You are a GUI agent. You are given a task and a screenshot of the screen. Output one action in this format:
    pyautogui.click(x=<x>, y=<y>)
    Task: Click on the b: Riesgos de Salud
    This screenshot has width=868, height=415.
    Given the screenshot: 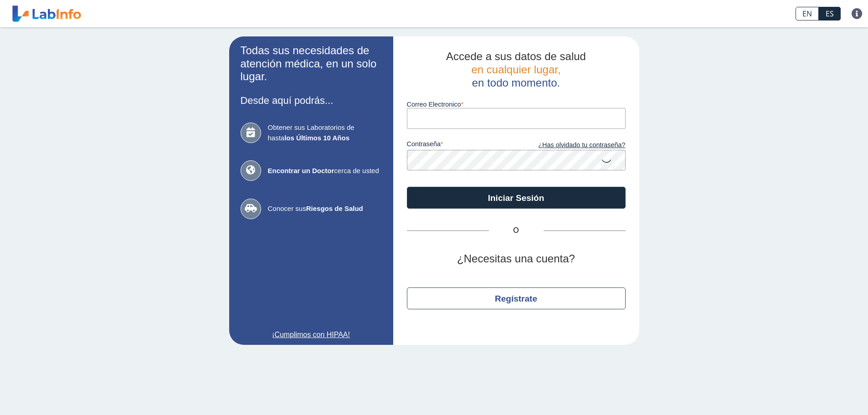 What is the action you would take?
    pyautogui.click(x=335, y=208)
    